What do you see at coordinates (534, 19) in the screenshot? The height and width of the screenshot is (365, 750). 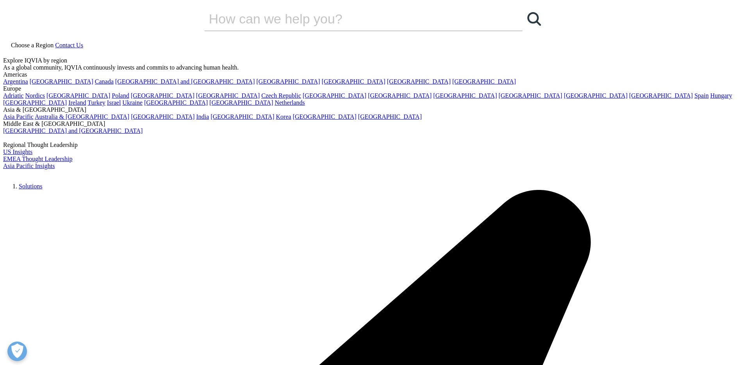 I see `svg: Search` at bounding box center [534, 19].